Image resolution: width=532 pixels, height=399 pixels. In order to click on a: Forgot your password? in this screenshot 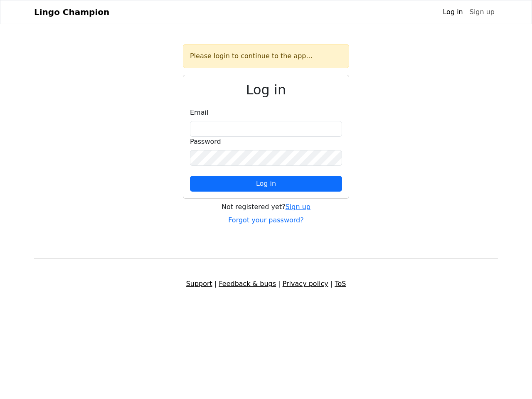, I will do `click(266, 220)`.